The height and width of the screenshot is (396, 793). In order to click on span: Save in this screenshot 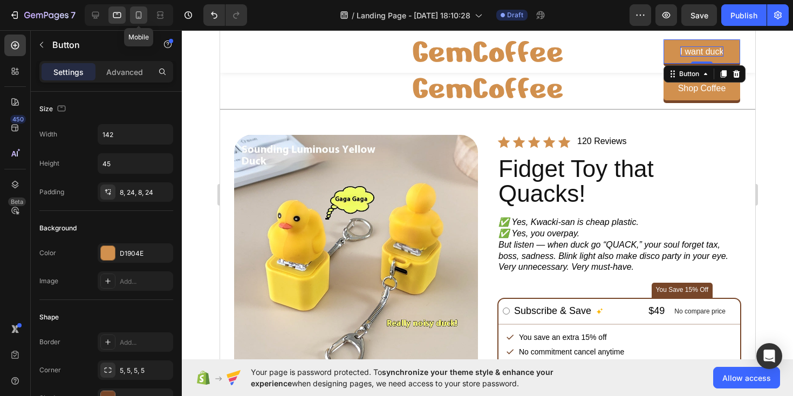, I will do `click(699, 15)`.